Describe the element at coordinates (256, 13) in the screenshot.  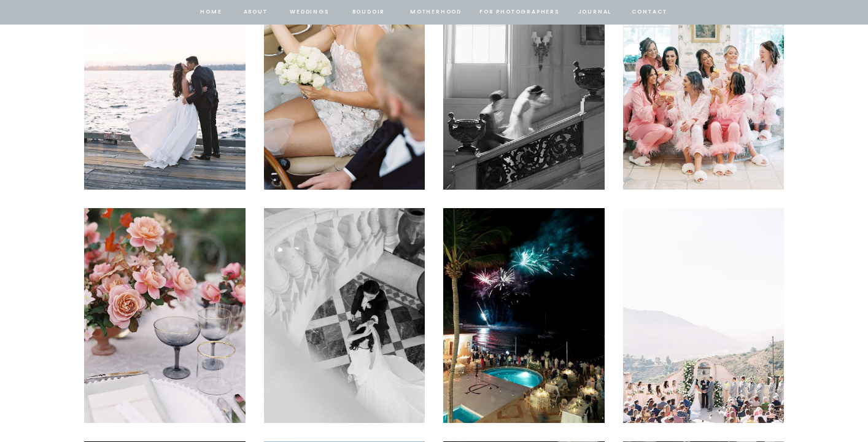
I see `nav: about` at that location.